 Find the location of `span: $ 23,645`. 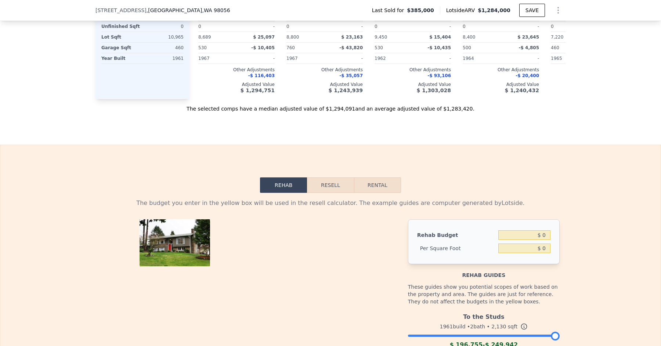

span: $ 23,645 is located at coordinates (528, 37).